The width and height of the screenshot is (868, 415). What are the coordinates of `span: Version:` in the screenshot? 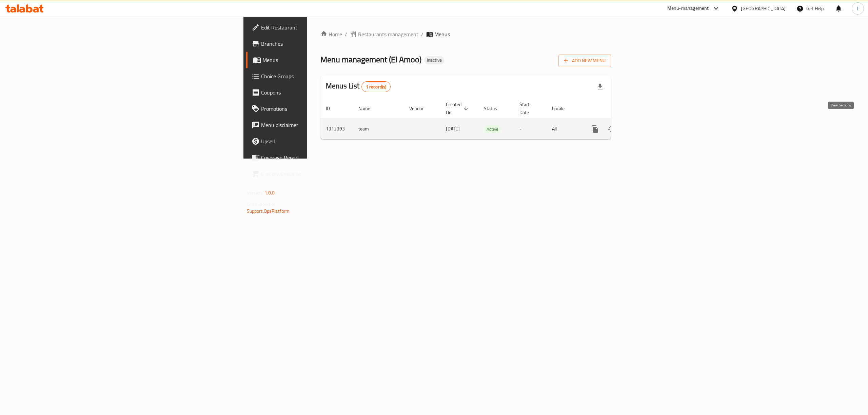 It's located at (255, 193).